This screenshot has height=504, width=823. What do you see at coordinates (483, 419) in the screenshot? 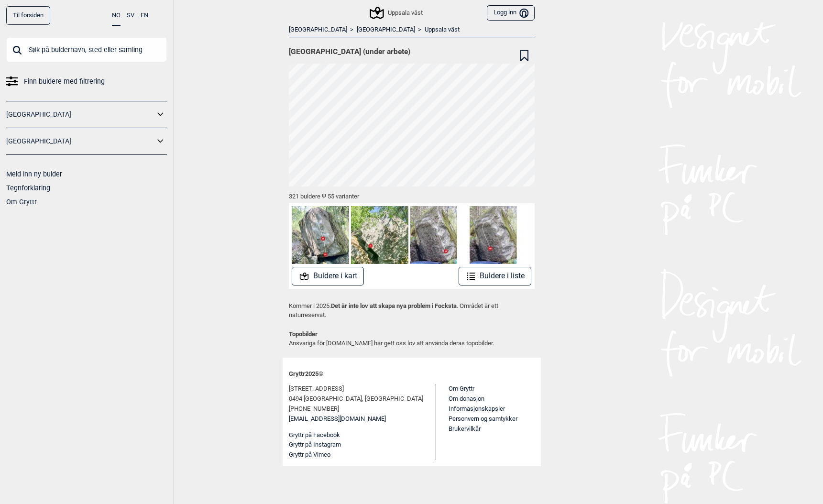
I see `a: Personvern og samtykker` at bounding box center [483, 419].